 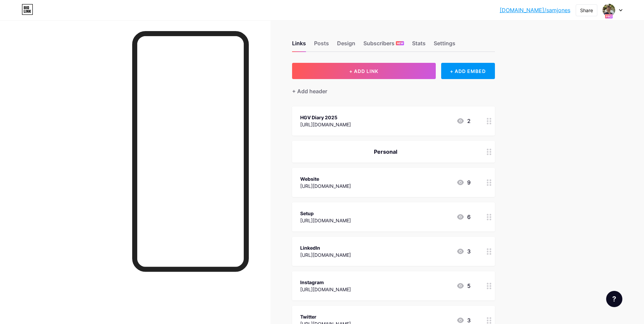 I want to click on div: Share, so click(x=586, y=10).